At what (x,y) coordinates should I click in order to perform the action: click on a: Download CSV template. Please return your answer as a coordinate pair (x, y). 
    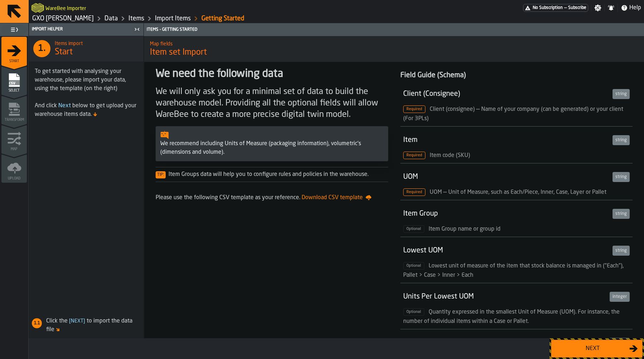
    Looking at the image, I should click on (337, 198).